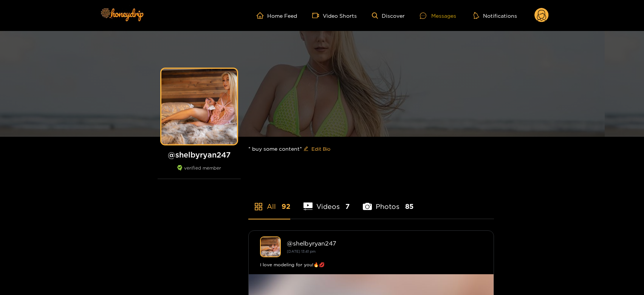 This screenshot has width=644, height=295. What do you see at coordinates (199, 155) in the screenshot?
I see `h1: @ shelbyryan247` at bounding box center [199, 155].